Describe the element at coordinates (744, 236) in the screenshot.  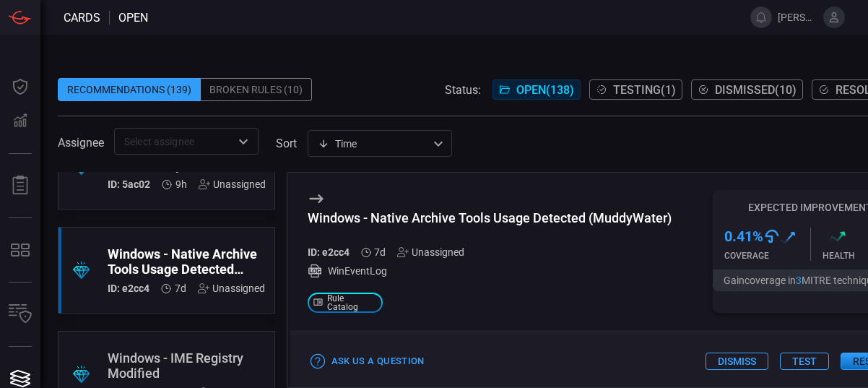
I see `h3: 0.41 %` at that location.